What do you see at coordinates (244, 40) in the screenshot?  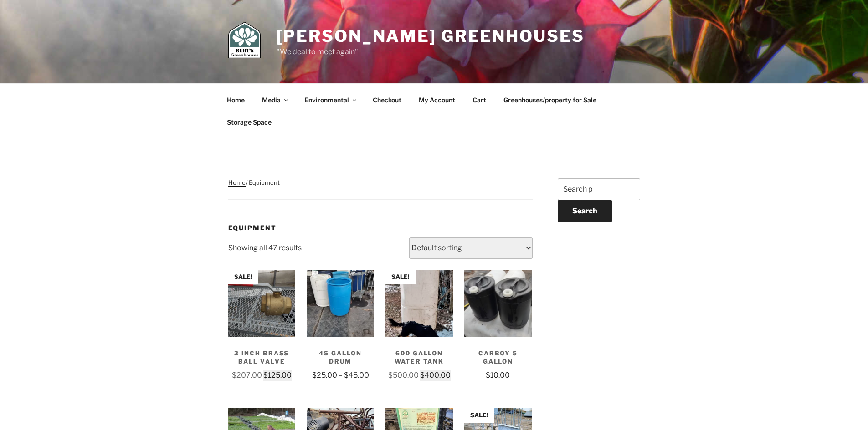 I see `img: Burt's Greenhouses` at bounding box center [244, 40].